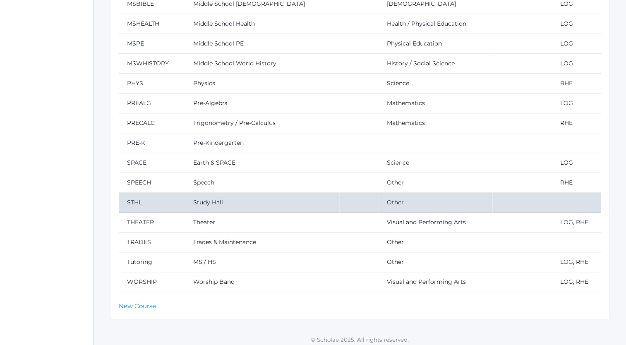 The width and height of the screenshot is (626, 345). I want to click on td: Pre-Algebra, so click(262, 103).